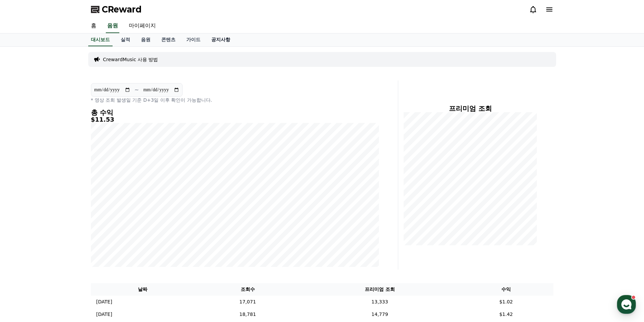 The height and width of the screenshot is (322, 644). I want to click on a: CrewardMusic 사용 방법, so click(131, 59).